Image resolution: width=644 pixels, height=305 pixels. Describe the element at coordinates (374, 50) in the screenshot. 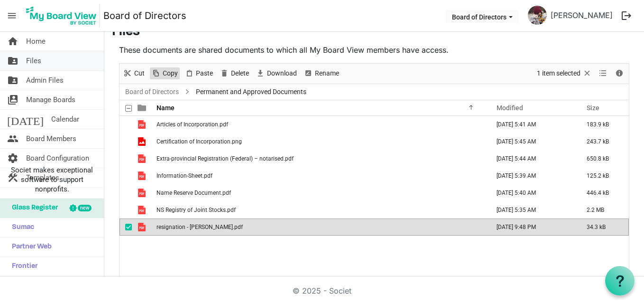

I see `p: These documents are shared documents to which all My Board View members have access.` at that location.